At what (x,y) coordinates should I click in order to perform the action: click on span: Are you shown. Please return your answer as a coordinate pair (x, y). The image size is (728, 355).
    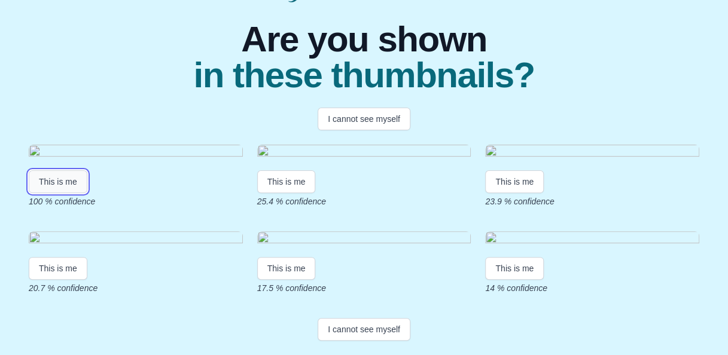
    Looking at the image, I should click on (364, 39).